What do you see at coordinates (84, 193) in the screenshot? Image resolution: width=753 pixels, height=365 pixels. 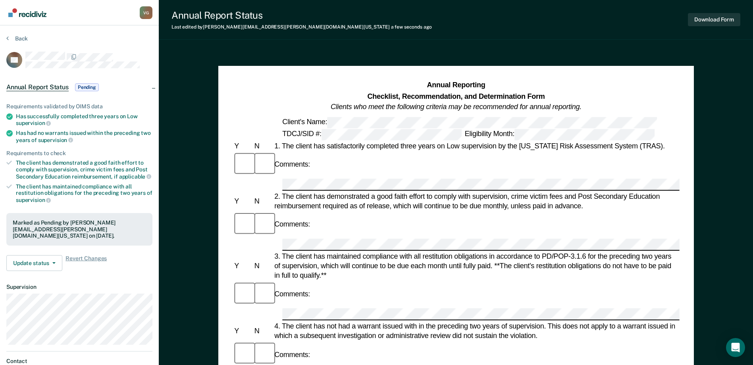 I see `div: The client has maintained compliance with all restitution obligations for the preceding two years of` at bounding box center [84, 193].